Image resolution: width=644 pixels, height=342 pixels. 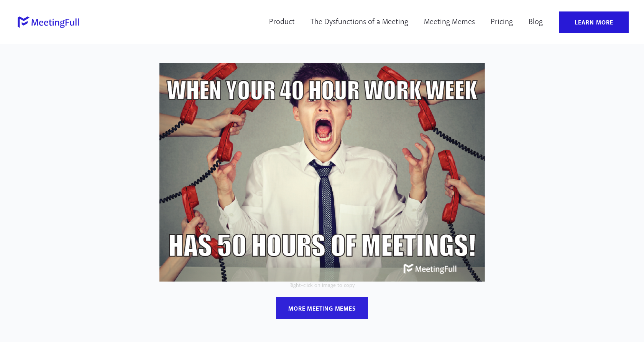 What do you see at coordinates (322, 309) in the screenshot?
I see `div: more meeting memes` at bounding box center [322, 309].